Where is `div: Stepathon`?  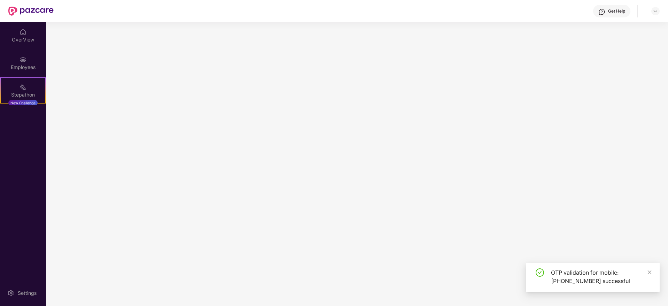 div: Stepathon is located at coordinates (23, 95).